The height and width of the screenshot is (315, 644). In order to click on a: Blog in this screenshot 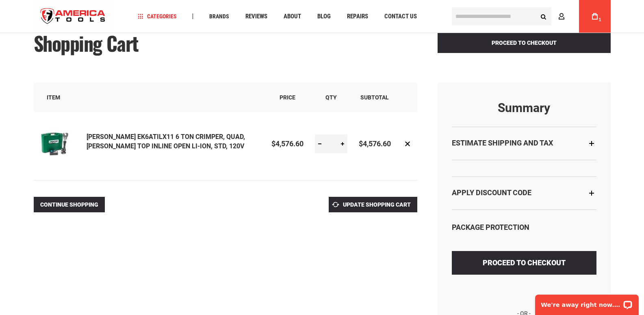, I will do `click(323, 16)`.